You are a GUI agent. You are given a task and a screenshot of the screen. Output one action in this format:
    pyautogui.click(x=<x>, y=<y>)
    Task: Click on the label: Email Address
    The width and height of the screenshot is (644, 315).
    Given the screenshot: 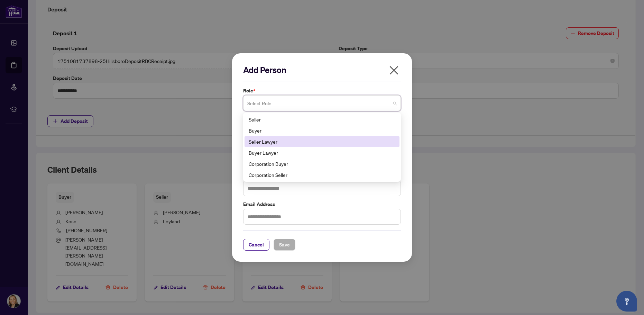 What is the action you would take?
    pyautogui.click(x=322, y=204)
    